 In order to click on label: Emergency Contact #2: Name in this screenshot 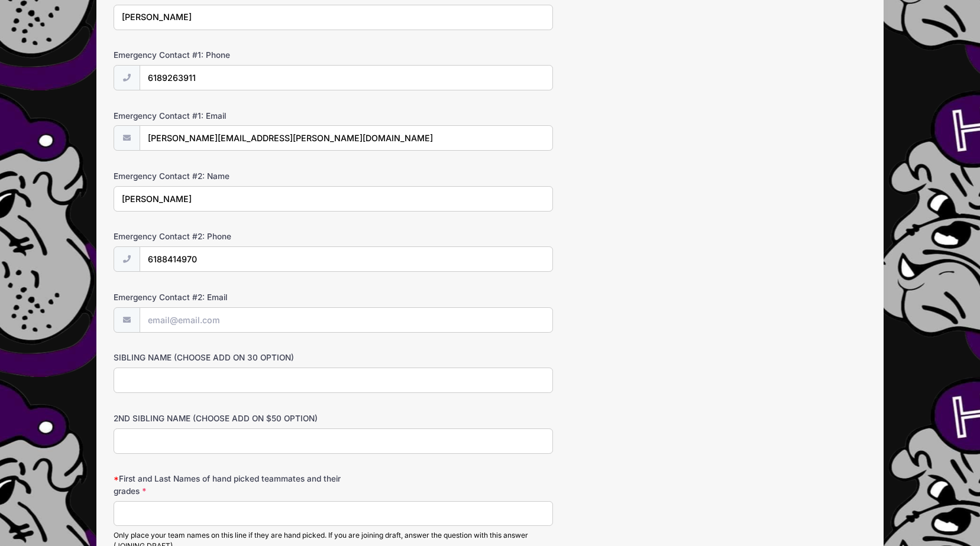, I will do `click(239, 176)`.